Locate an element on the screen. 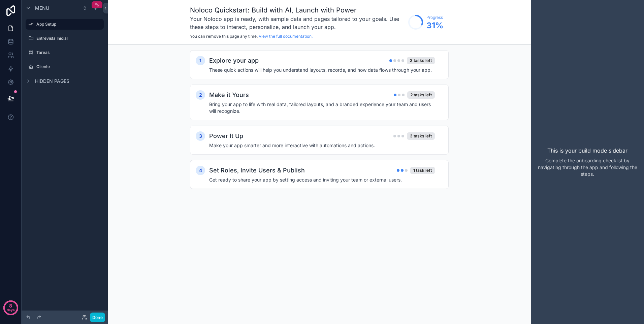  p: This is your build mode sidebar is located at coordinates (587, 151).